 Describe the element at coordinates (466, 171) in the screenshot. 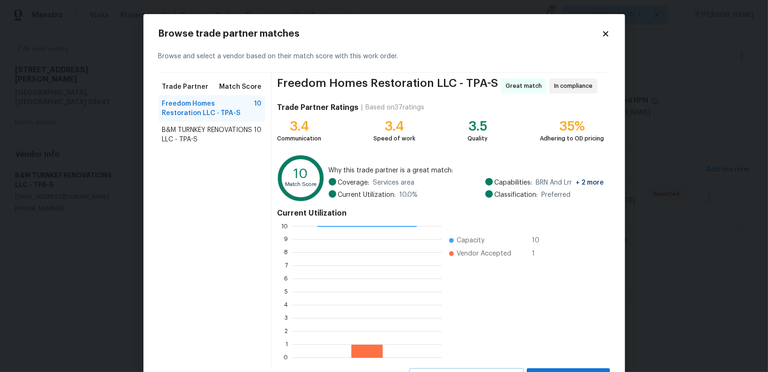

I see `span: Why this trade partner is a great match:` at that location.